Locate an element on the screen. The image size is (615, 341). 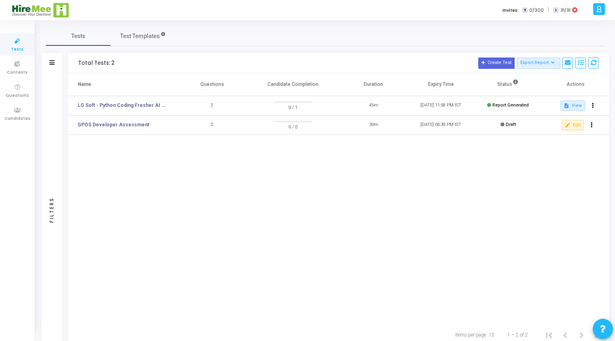
span: I is located at coordinates (556, 10).